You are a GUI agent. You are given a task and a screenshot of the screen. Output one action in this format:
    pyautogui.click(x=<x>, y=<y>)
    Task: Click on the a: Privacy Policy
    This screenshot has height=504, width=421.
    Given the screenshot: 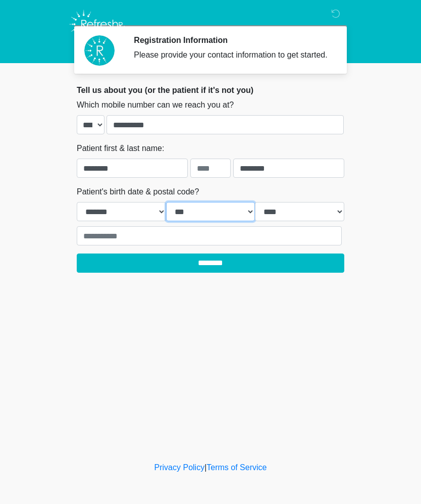 What is the action you would take?
    pyautogui.click(x=179, y=467)
    